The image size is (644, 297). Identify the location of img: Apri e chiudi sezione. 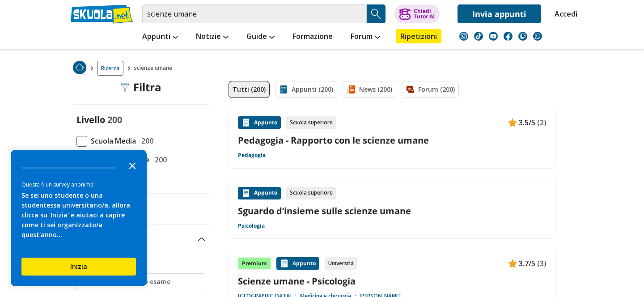
(202, 239).